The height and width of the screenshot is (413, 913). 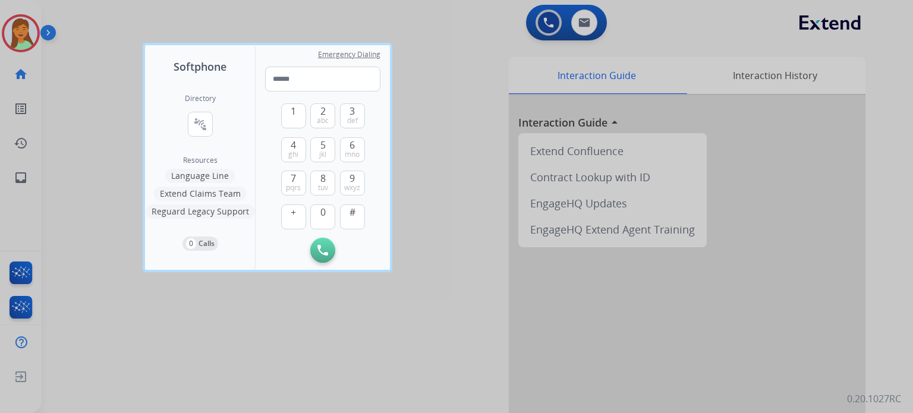 What do you see at coordinates (349, 55) in the screenshot?
I see `span: Emergency Dialing` at bounding box center [349, 55].